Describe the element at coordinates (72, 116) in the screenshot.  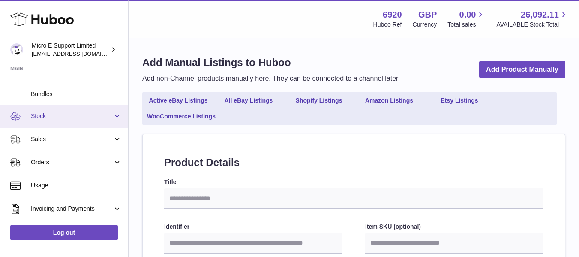
I see `span: Stock` at that location.